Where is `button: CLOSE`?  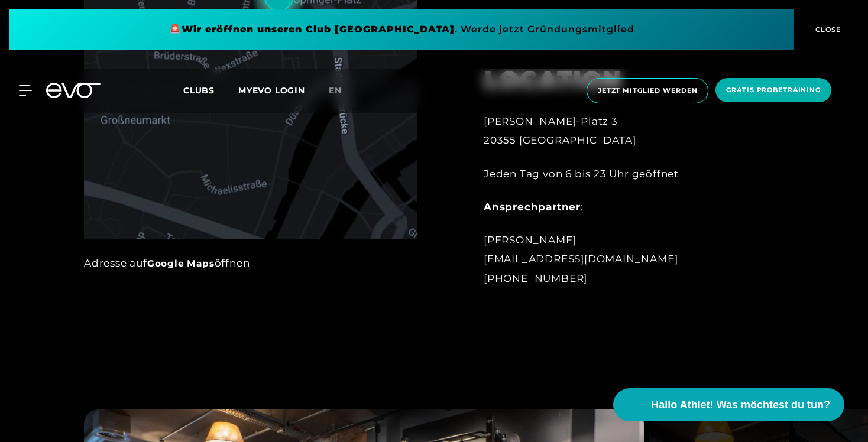
button: CLOSE is located at coordinates (827, 29).